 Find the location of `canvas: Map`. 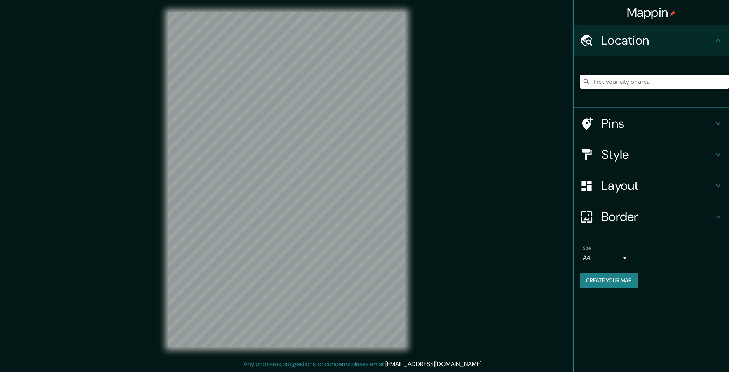

canvas: Map is located at coordinates (287, 180).